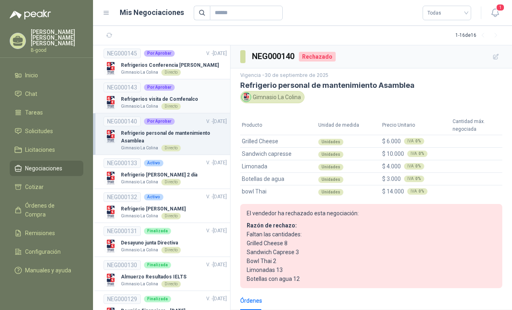  I want to click on div: El vendedor ha rechazado esta negociación:, so click(371, 215).